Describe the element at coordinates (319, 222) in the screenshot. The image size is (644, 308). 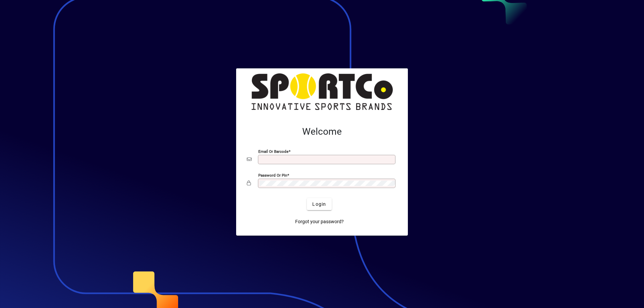
I see `a: Forgot your password?` at that location.